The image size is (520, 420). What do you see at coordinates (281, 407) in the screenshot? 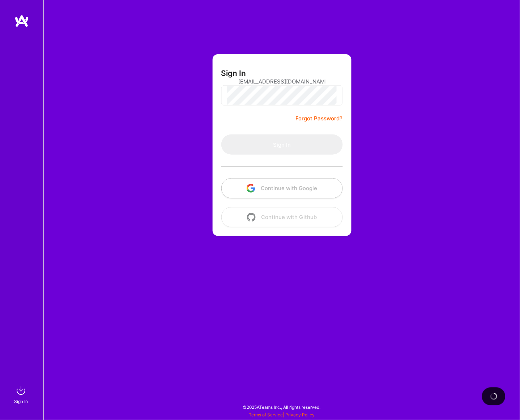
I see `div: © 2025 ATeams Inc., All rights reserved.` at bounding box center [281, 407].